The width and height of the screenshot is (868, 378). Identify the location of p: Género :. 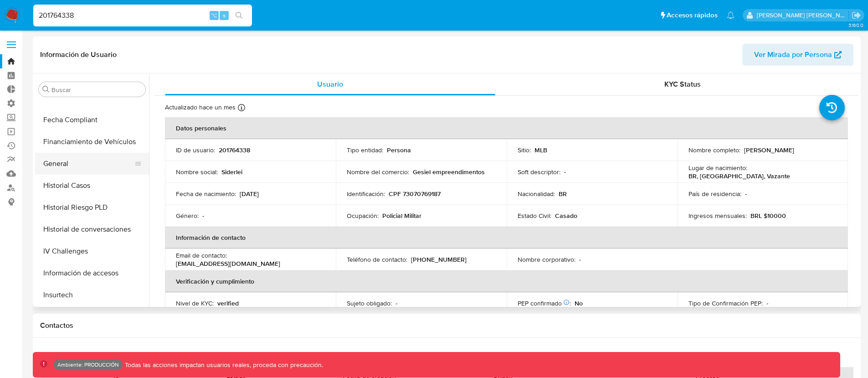
(187, 216).